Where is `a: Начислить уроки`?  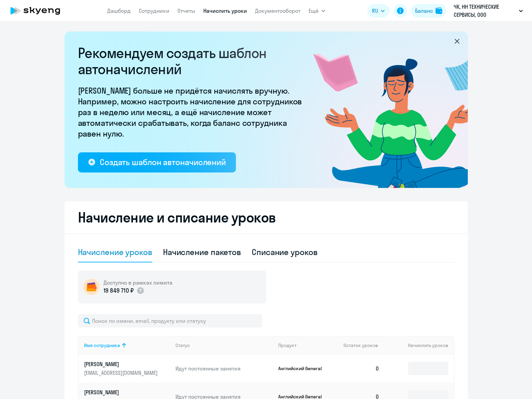 a: Начислить уроки is located at coordinates (225, 11).